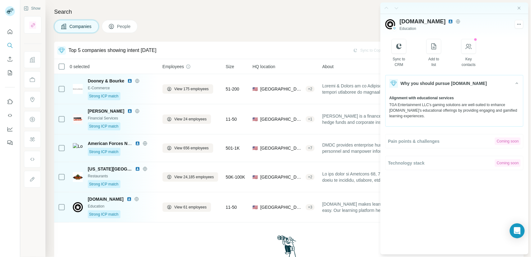 The image size is (531, 257). What do you see at coordinates (289, 12) in the screenshot?
I see `h4: Search` at bounding box center [289, 12].